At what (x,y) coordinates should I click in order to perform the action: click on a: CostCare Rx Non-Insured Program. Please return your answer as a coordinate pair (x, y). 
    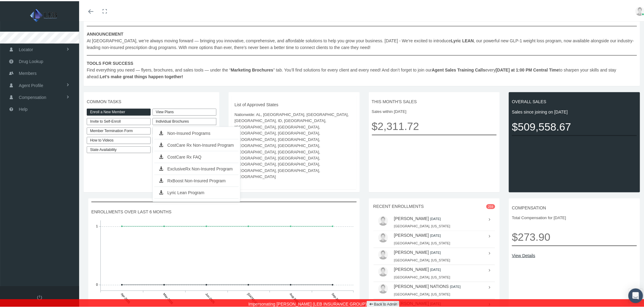
    Looking at the image, I should click on (196, 144).